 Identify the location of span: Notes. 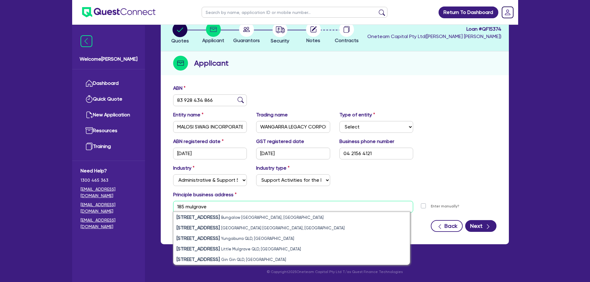
(313, 40).